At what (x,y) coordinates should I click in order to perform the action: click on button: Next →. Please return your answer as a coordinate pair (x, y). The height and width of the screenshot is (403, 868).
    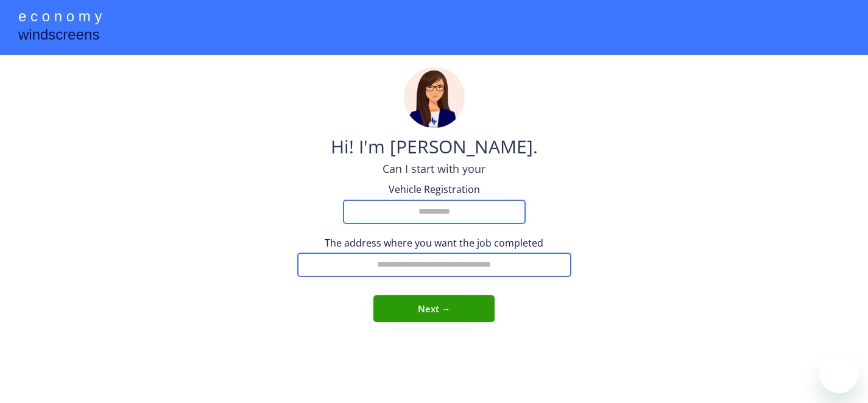
    Looking at the image, I should click on (434, 309).